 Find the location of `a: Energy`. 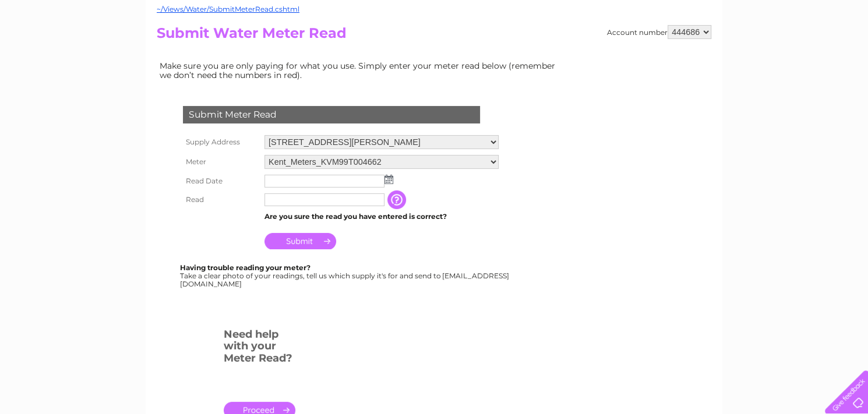

a: Energy is located at coordinates (705, 54).